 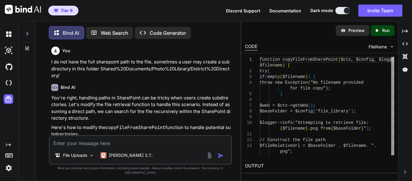 I want to click on span: function copyFileFromSharePoint, so click(x=299, y=59).